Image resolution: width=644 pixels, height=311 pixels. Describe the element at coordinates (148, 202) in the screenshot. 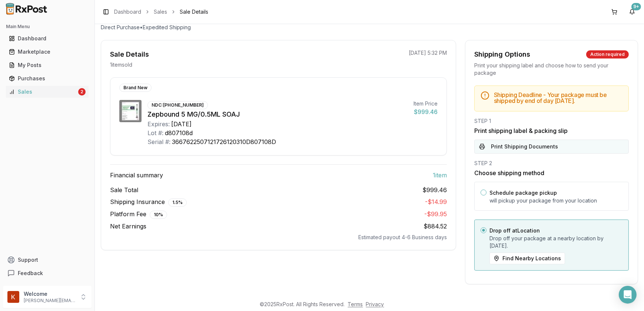

I see `span: Shipping Insurance` at that location.